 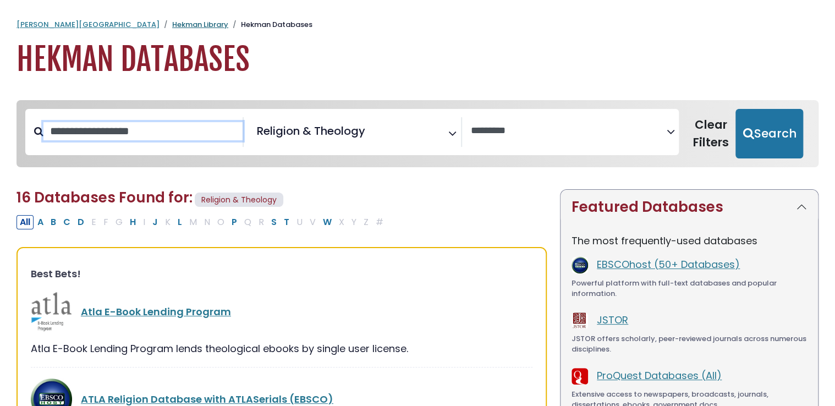 What do you see at coordinates (710, 134) in the screenshot?
I see `button: Clear Filters` at bounding box center [710, 134].